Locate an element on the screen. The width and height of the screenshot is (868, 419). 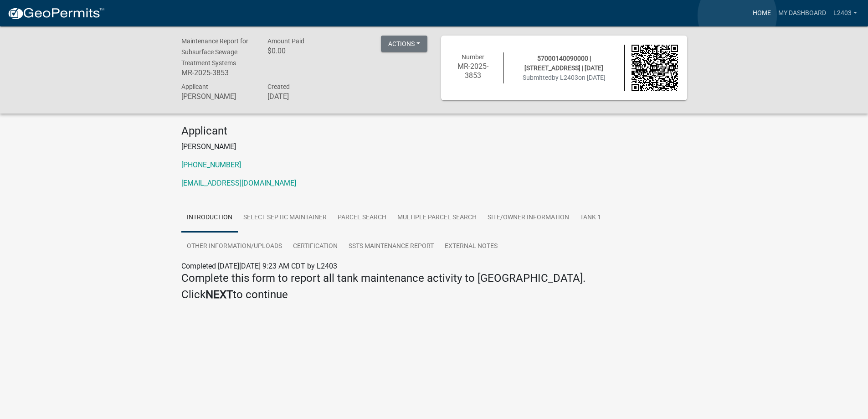
h6: $0.00 is located at coordinates (304, 50).